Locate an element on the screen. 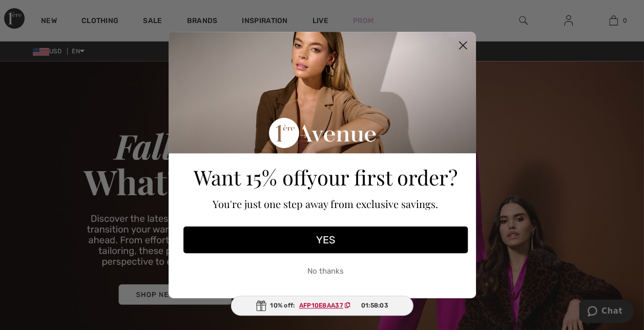  button: Close dialog is located at coordinates (463, 45).